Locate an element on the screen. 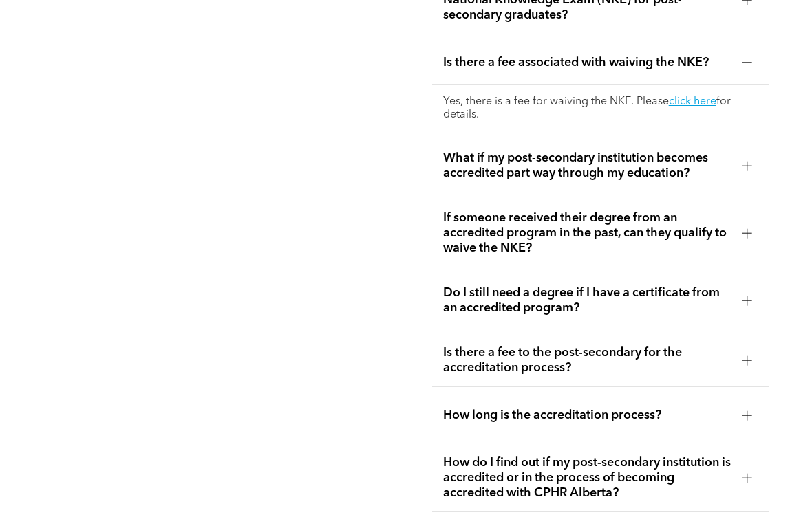 The height and width of the screenshot is (530, 812). a: click here is located at coordinates (692, 101).